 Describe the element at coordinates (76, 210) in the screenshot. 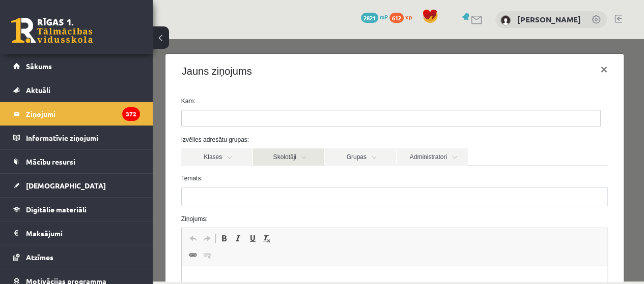

I see `a: Digitālie materiāli` at that location.